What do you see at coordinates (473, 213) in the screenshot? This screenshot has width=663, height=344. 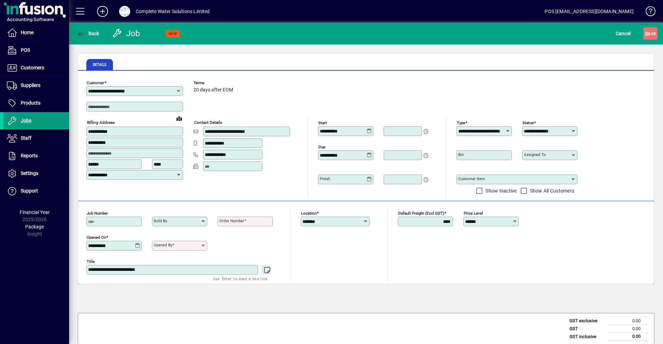 I see `mat-label: Price Level` at bounding box center [473, 213].